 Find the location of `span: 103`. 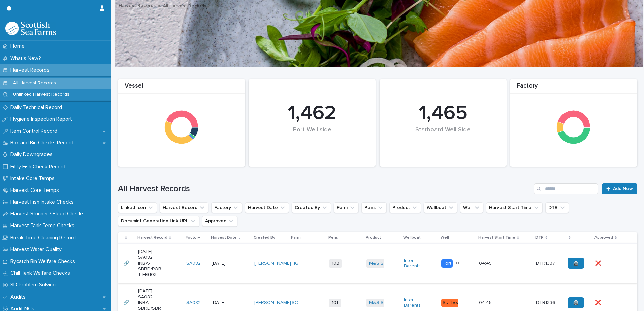

span: 103 is located at coordinates (335, 264).